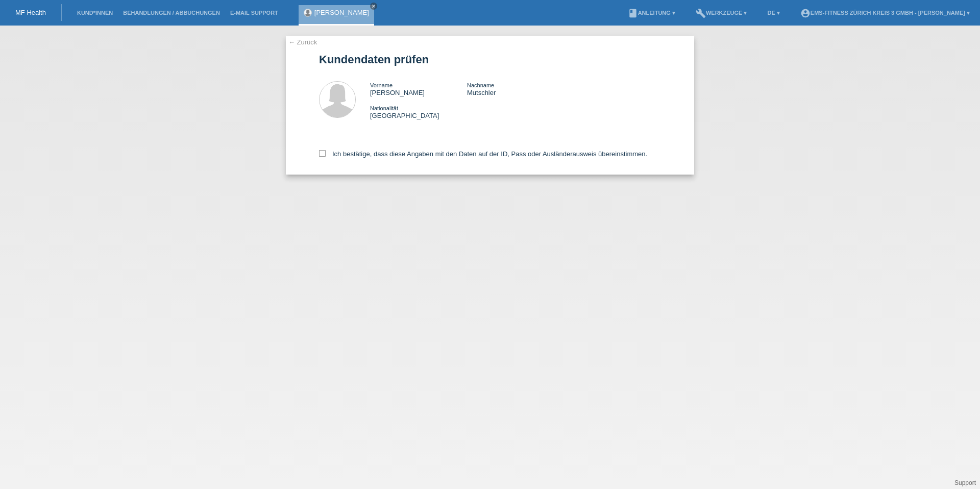  What do you see at coordinates (381, 85) in the screenshot?
I see `span: Vorname` at bounding box center [381, 85].